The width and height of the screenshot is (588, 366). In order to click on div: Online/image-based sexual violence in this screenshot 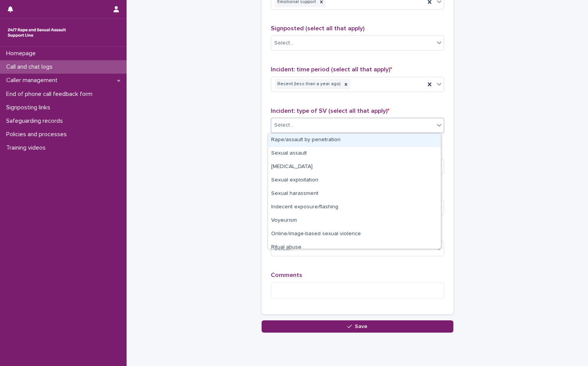, I will do `click(355, 234)`.